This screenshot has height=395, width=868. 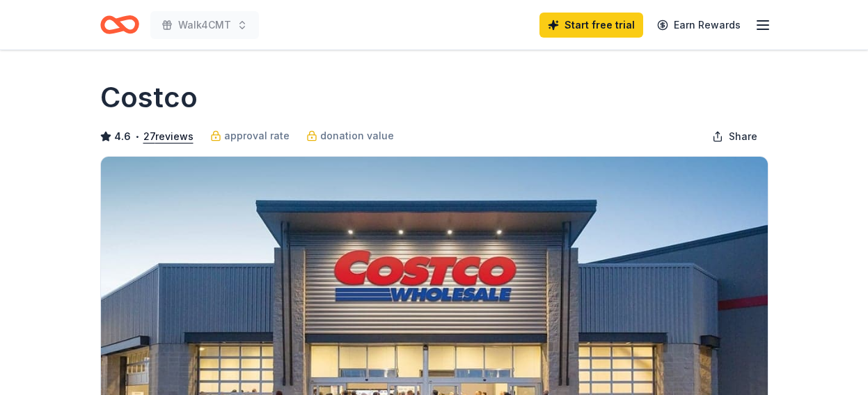 What do you see at coordinates (205, 25) in the screenshot?
I see `button: Walk4CMT` at bounding box center [205, 25].